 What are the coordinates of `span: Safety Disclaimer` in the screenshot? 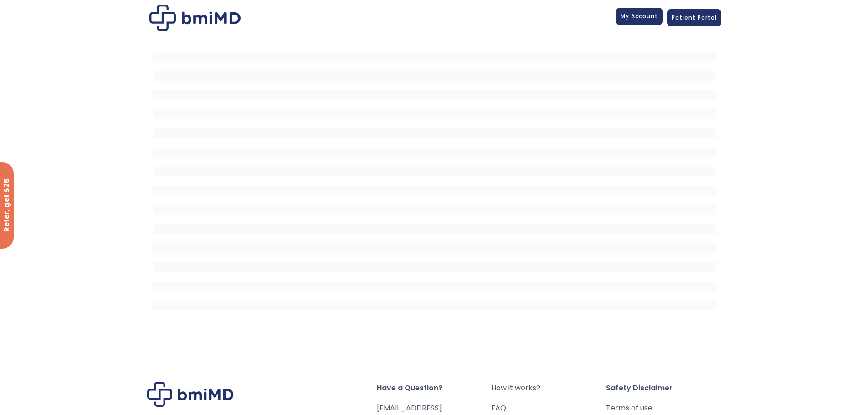 It's located at (663, 388).